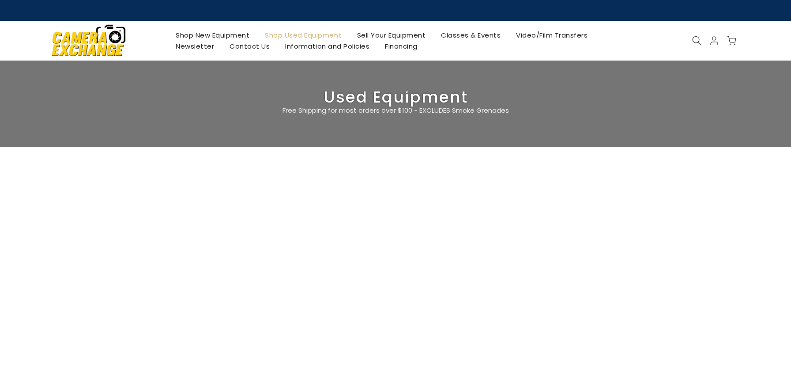 The width and height of the screenshot is (791, 385). What do you see at coordinates (213, 35) in the screenshot?
I see `a: Shop New Equipment` at bounding box center [213, 35].